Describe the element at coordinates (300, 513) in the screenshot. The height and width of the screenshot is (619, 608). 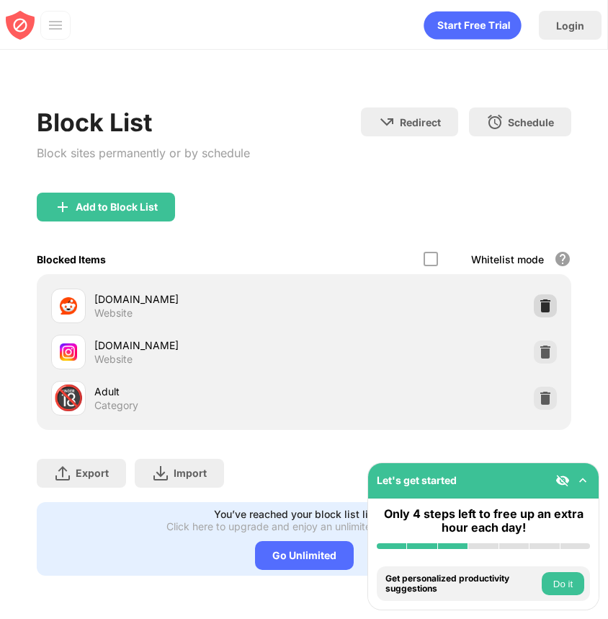
I see `div: You’ve reached your block list limit.` at that location.